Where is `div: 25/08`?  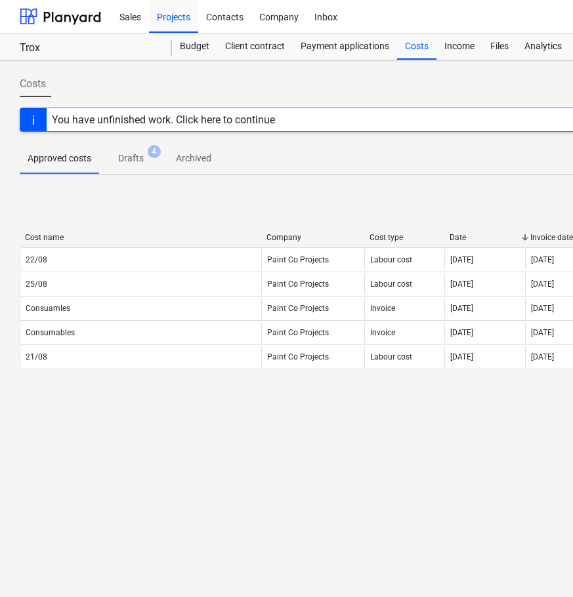
div: 25/08 is located at coordinates (36, 284).